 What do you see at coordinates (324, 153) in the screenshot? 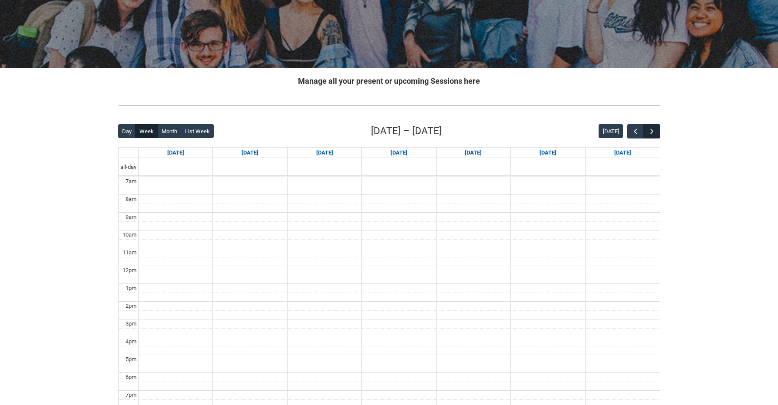
I see `a: Go to September 9, 2025` at bounding box center [324, 153].